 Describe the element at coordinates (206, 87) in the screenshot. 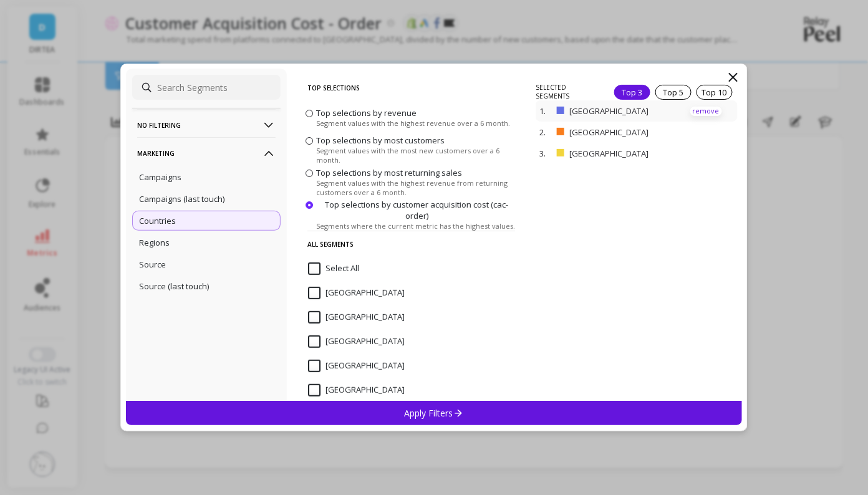

I see `input: Search Segments` at that location.